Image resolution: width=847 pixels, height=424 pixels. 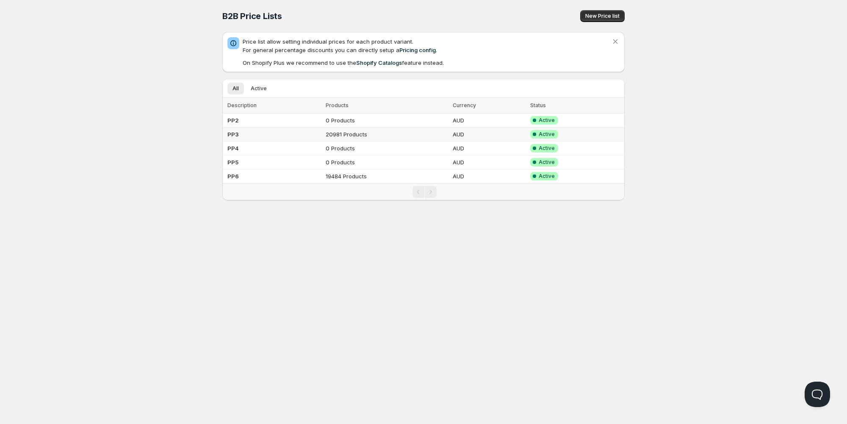 I want to click on p: On Shopify Plus we recommend to use the feature instead., so click(x=427, y=63).